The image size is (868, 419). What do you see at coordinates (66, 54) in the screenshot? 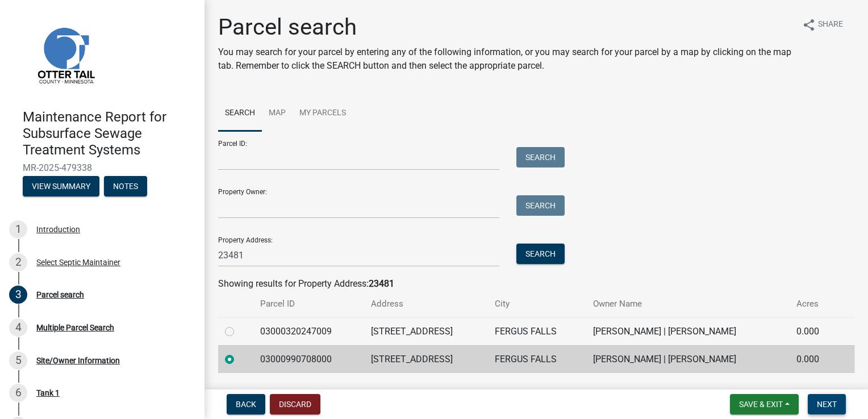
I see `img: Otter Tail County, Minnesota` at bounding box center [66, 54].